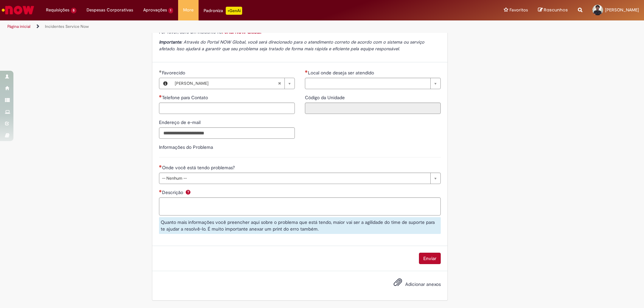  Describe the element at coordinates (291, 45) in the screenshot. I see `span: : Através do Portal NOW Global, você será direcionado para o atendimento correto de acordo com o ...` at that location.